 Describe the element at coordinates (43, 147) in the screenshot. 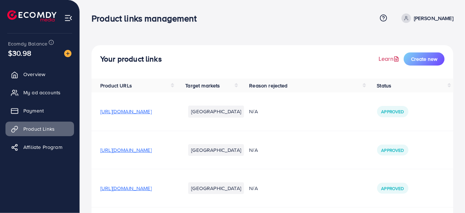

I see `span: Affiliate Program` at that location.